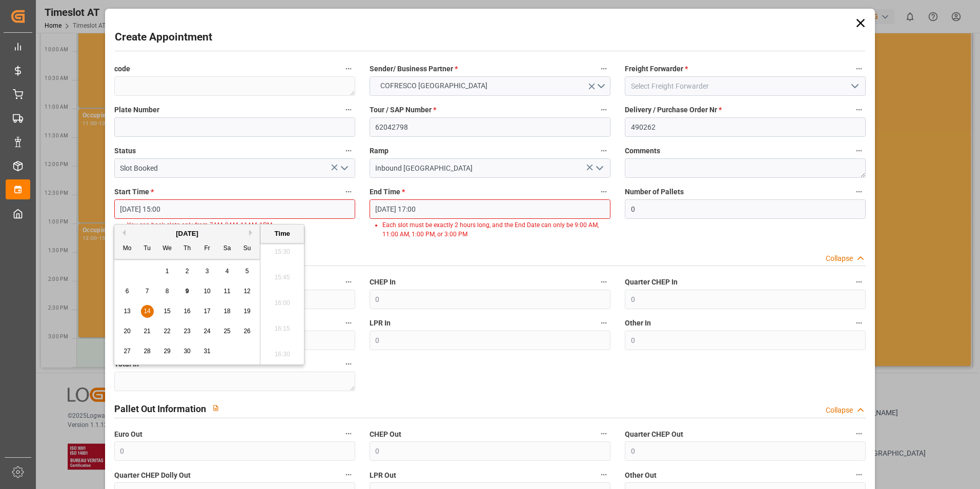 The image size is (980, 489). What do you see at coordinates (252, 233) in the screenshot?
I see `button: Next Month` at bounding box center [252, 233].